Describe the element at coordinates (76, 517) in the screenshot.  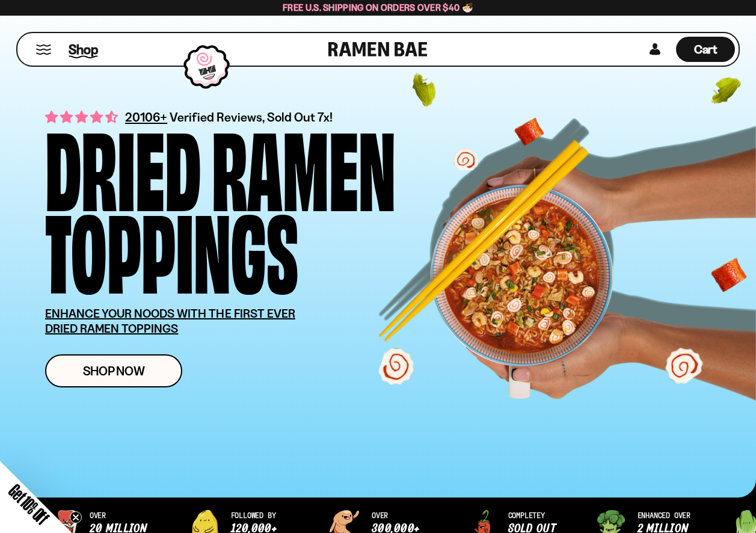
I see `button: Close teaser` at that location.